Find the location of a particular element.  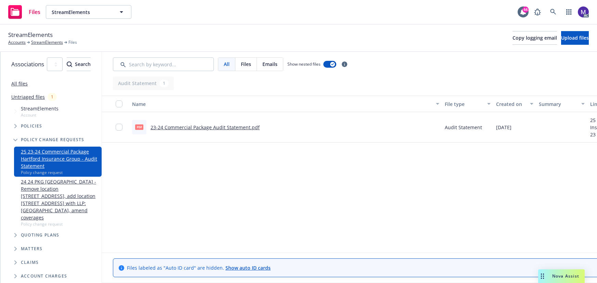

span: Quoting plans is located at coordinates (40, 235).